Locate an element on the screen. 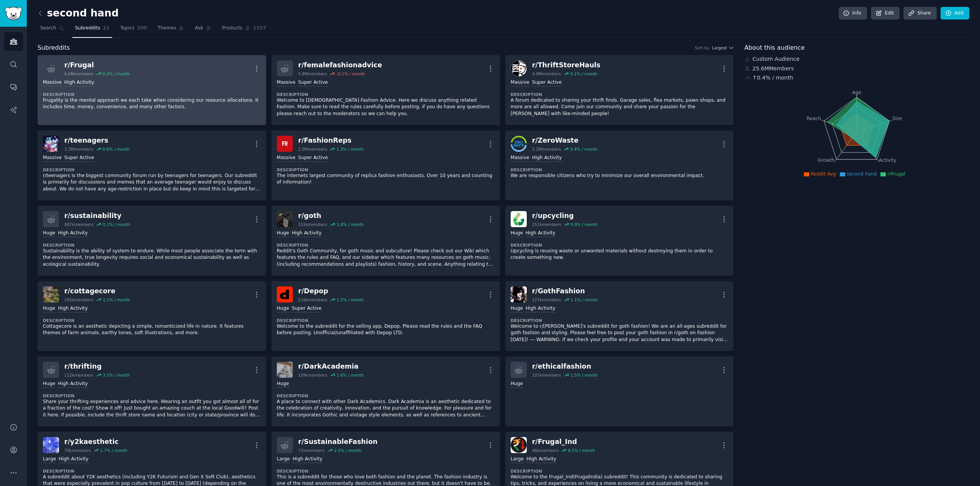  div: r/ FashionReps is located at coordinates (331, 140).